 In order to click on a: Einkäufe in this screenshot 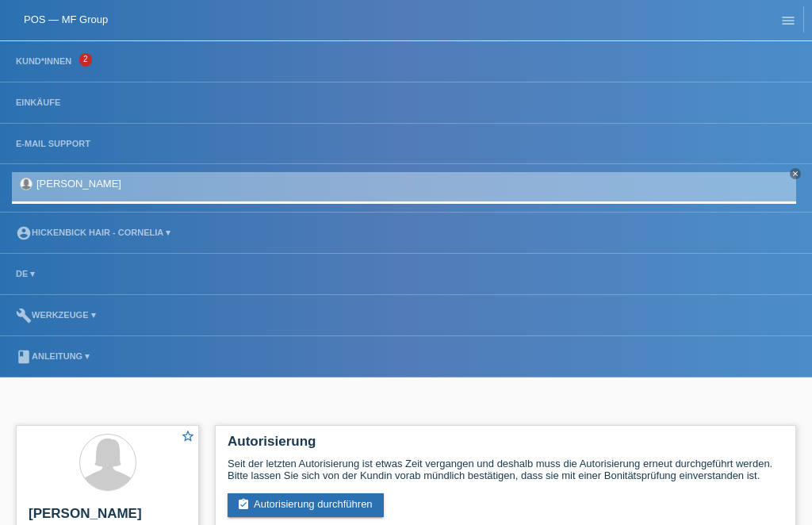, I will do `click(38, 102)`.